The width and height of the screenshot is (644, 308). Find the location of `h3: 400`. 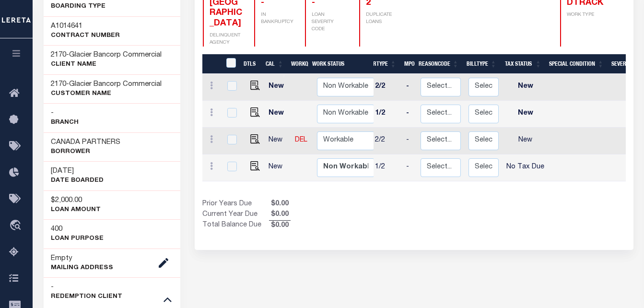

h3: 400 is located at coordinates (77, 229).